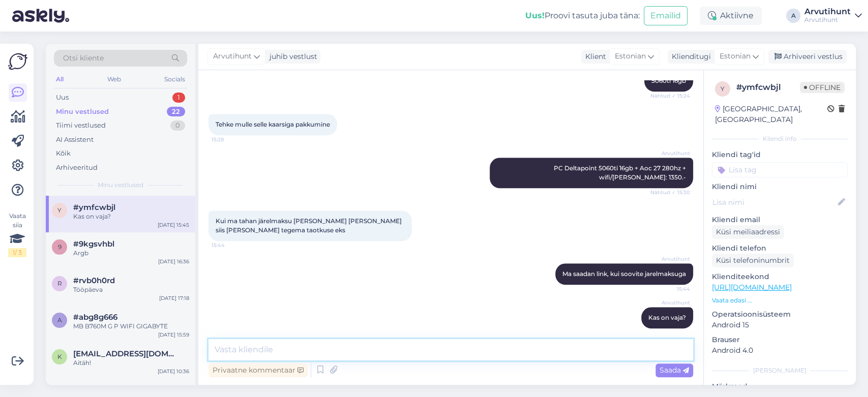  What do you see at coordinates (59, 283) in the screenshot?
I see `span: r` at bounding box center [59, 283].